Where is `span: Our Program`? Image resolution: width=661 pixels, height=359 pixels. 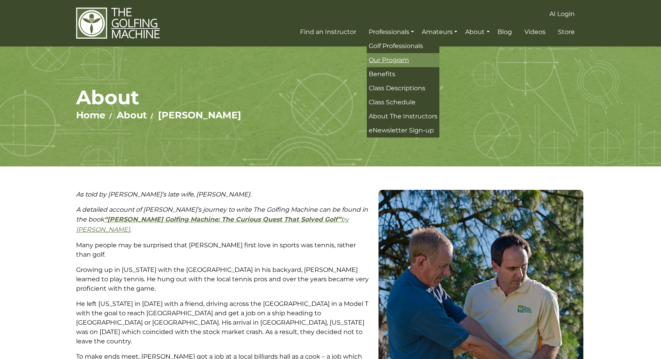
span: Our Program is located at coordinates (389, 60).